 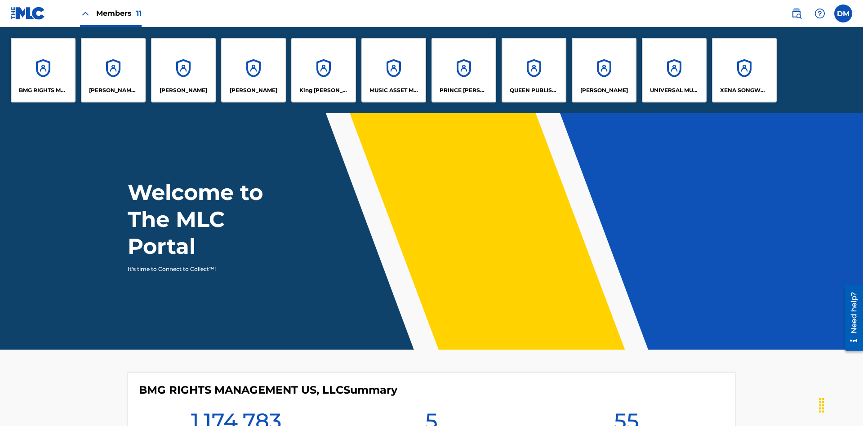 What do you see at coordinates (324, 90) in the screenshot?
I see `p: King McTesterson` at bounding box center [324, 90].